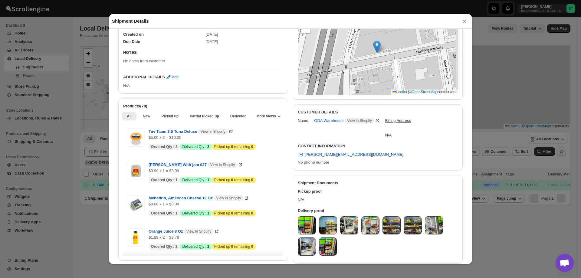 The image size is (581, 278). I want to click on img: 1FJFO_4xP1bBt3wsnovkHCz.jpg, so click(370, 225).